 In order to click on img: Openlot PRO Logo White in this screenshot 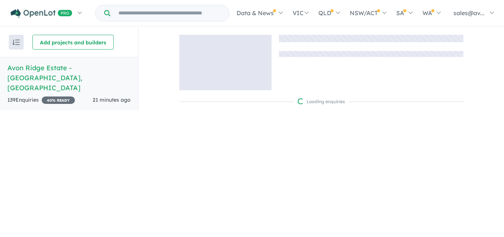, I will do `click(41, 13)`.